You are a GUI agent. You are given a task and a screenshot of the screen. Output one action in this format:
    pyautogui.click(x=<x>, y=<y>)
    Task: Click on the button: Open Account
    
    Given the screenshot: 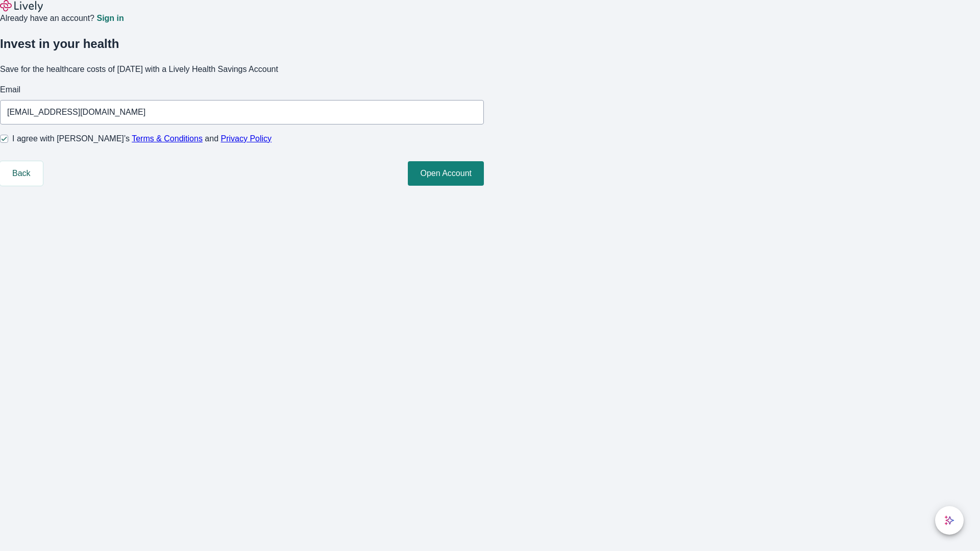 What is the action you would take?
    pyautogui.click(x=446, y=173)
    